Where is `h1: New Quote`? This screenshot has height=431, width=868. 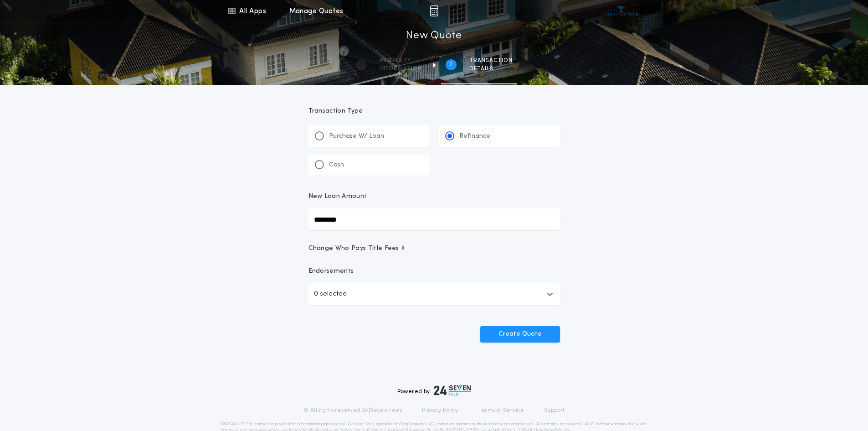
h1: New Quote is located at coordinates (434, 36).